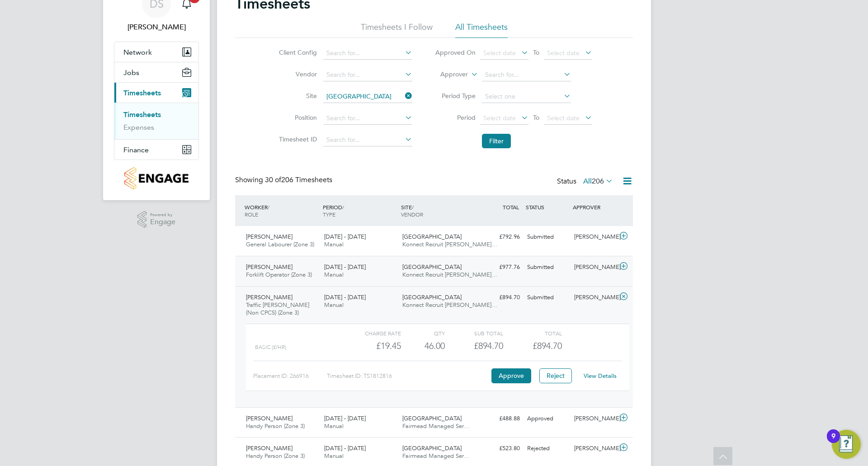  Describe the element at coordinates (156, 52) in the screenshot. I see `button: Network` at that location.